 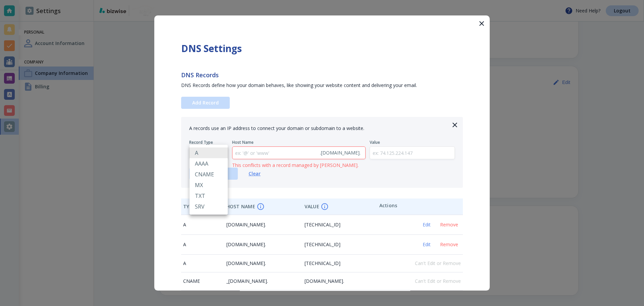 I want to click on li: CNAME, so click(x=209, y=174).